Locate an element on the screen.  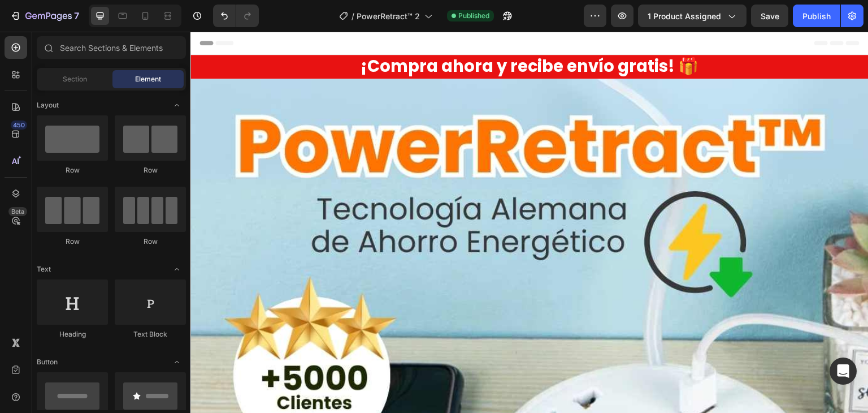
span: Element is located at coordinates (148, 79).